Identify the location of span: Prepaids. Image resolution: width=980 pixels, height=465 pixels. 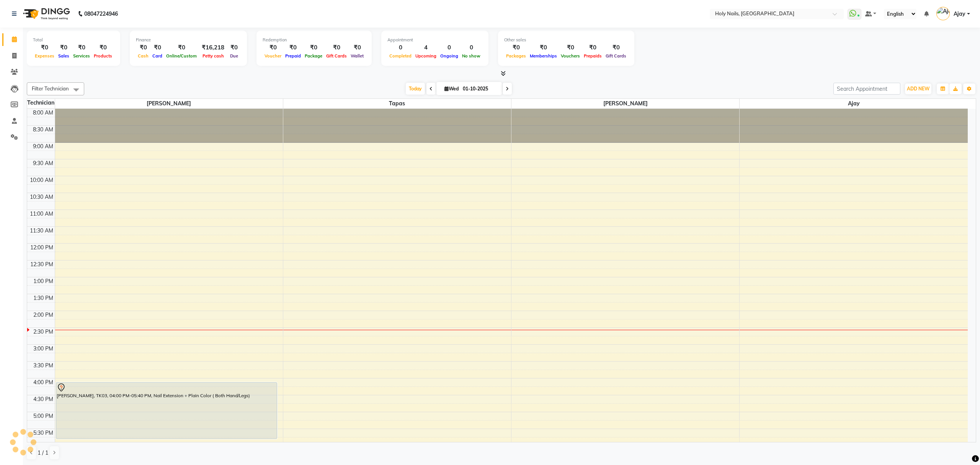
(592, 56).